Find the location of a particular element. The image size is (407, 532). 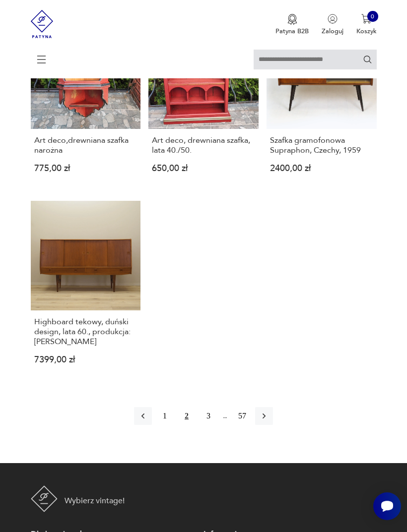

p: 7399,00 zł is located at coordinates (86, 360).